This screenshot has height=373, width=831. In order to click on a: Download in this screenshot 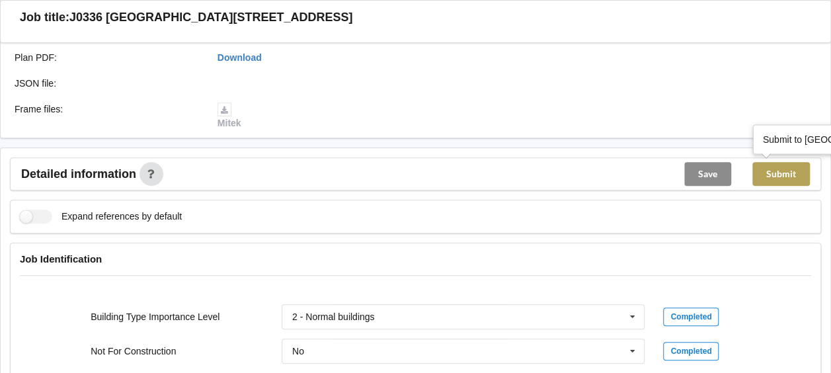, I will do `click(239, 58)`.